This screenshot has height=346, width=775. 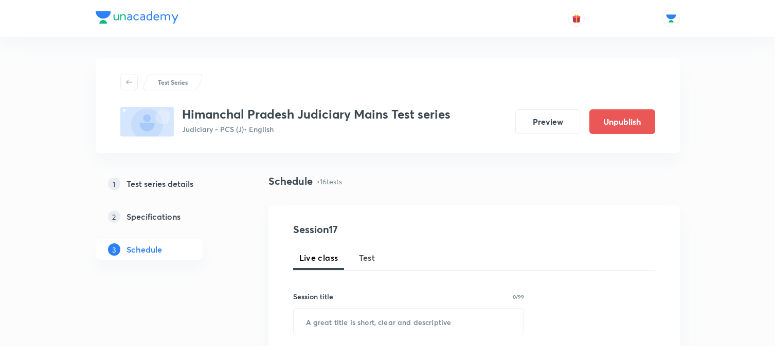 I want to click on h6: Session title, so click(x=313, y=297).